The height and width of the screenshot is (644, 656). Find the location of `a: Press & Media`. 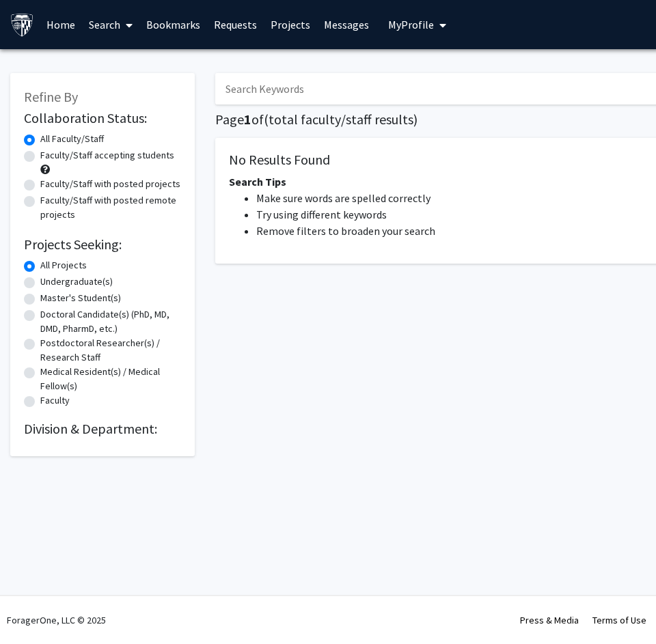

a: Press & Media is located at coordinates (549, 620).